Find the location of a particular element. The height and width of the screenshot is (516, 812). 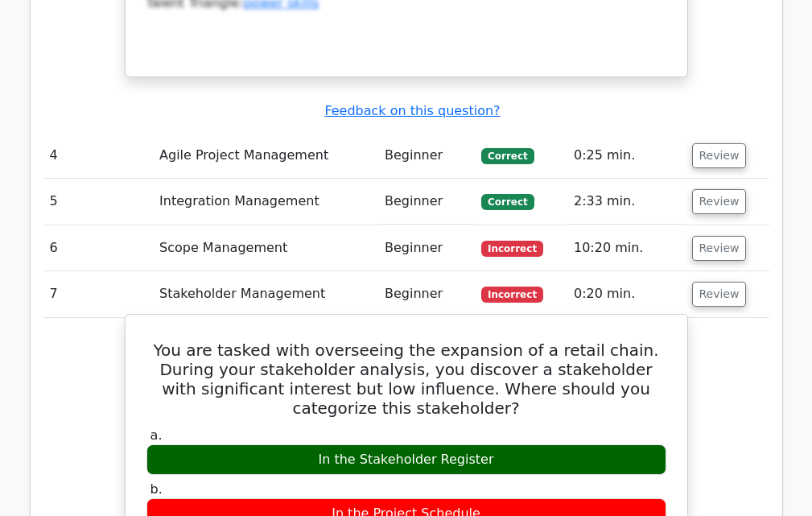

td: 10:20 min. is located at coordinates (626, 248).